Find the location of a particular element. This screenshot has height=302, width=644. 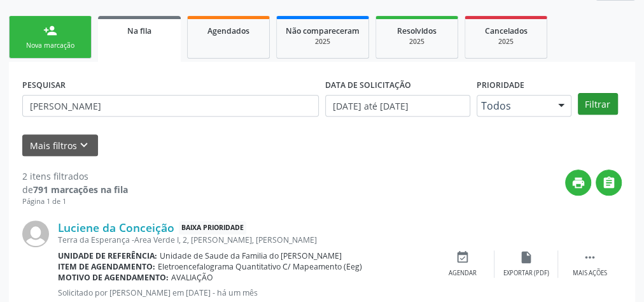

span: Cancelados is located at coordinates (506, 30).